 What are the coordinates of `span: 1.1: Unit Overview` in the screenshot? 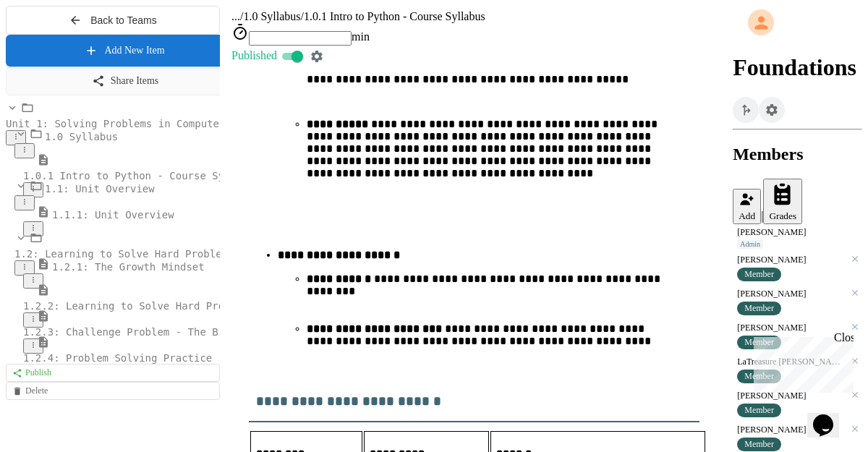 It's located at (100, 188).